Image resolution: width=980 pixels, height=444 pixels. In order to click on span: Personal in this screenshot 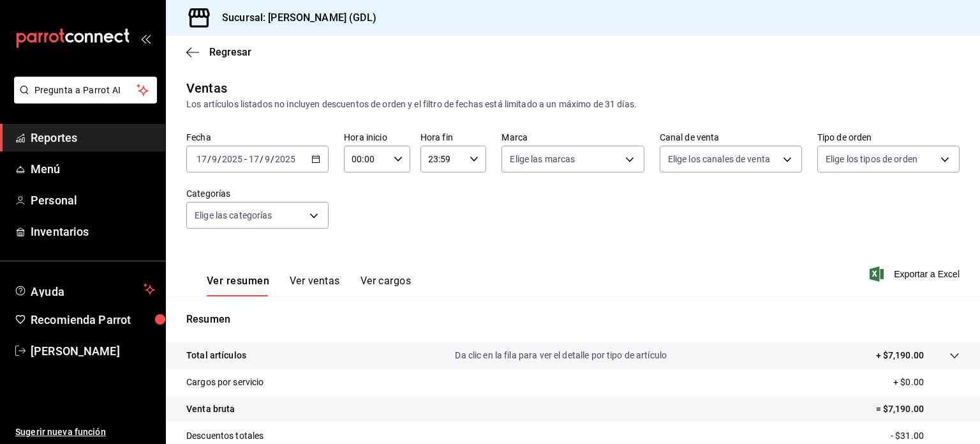, I will do `click(92, 200)`.